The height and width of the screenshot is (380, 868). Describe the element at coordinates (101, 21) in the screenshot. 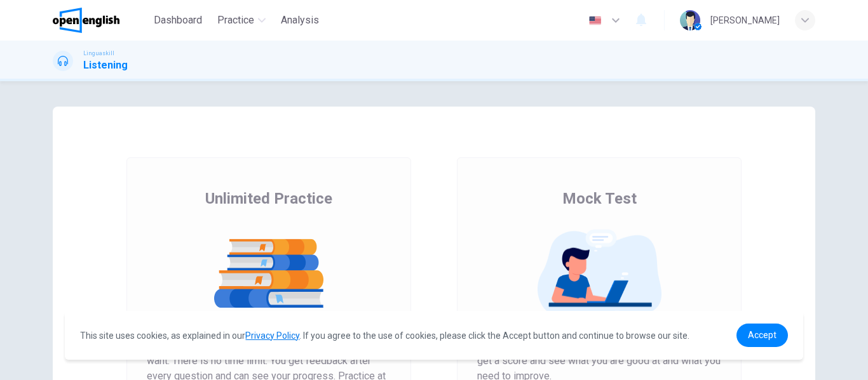

I see `a: OpenEnglish logo` at that location.